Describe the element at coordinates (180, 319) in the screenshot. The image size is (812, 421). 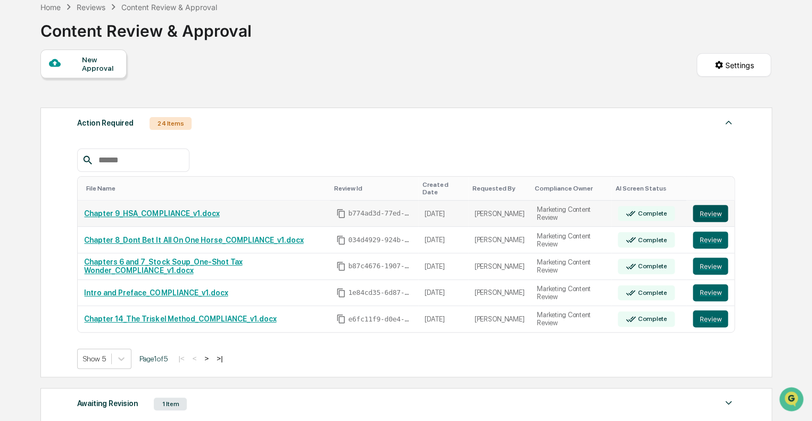
I see `a: Chapter 14_The Triskel Method_COMPLIANCE_v1.docx` at that location.